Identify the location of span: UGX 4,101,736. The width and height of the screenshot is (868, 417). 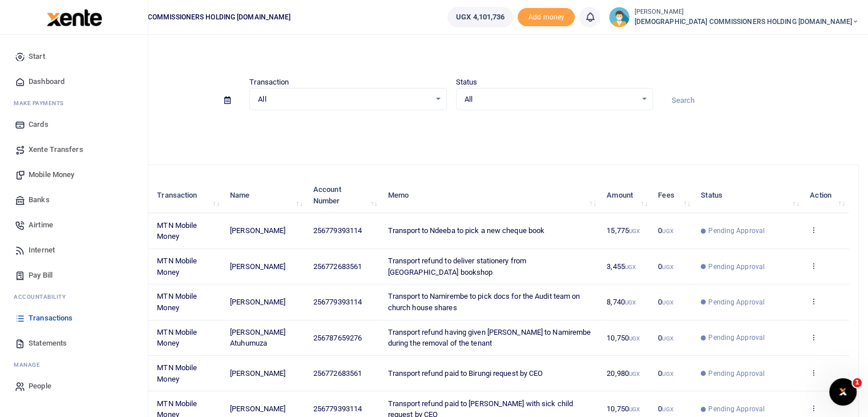
(480, 17).